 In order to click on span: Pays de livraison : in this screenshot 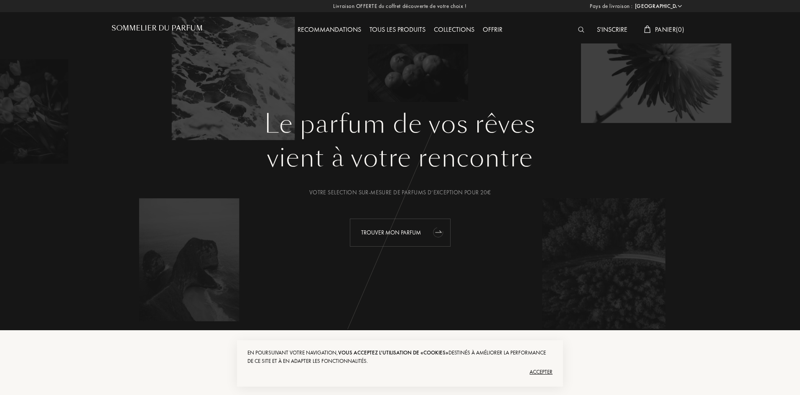, I will do `click(611, 6)`.